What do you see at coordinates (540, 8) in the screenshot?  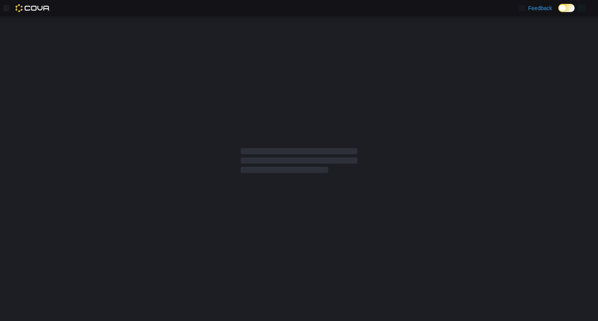 I see `span: Feedback` at bounding box center [540, 8].